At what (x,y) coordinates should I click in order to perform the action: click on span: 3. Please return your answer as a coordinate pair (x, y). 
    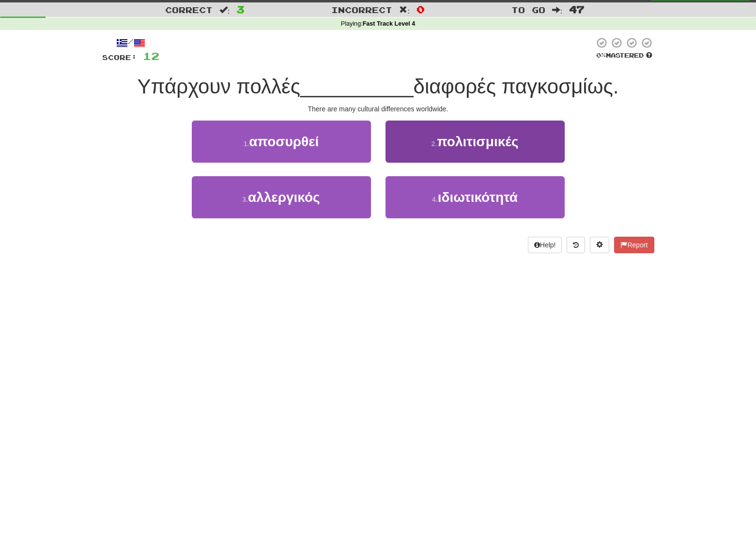
    Looking at the image, I should click on (240, 9).